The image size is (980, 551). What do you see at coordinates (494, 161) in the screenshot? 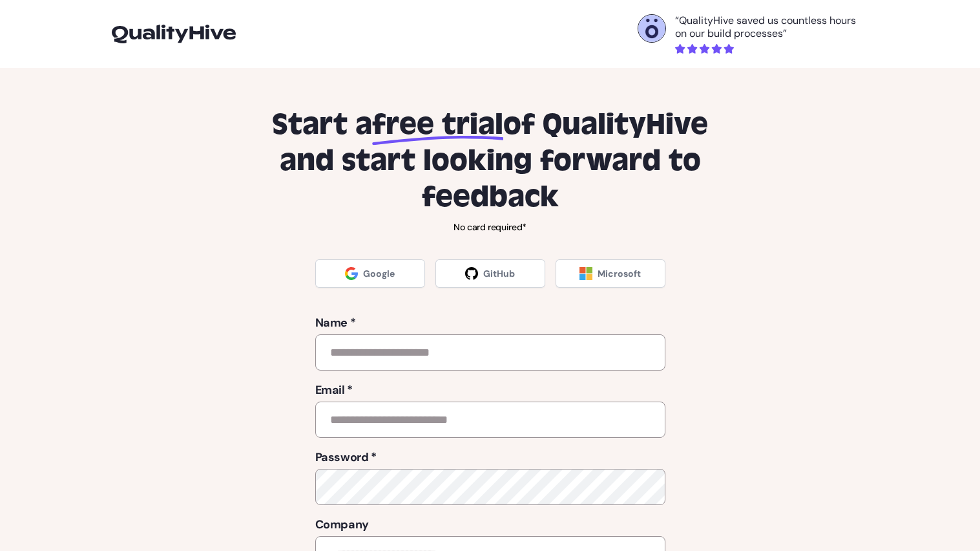
I see `span: of QualityHive and start looking forward to feedback` at bounding box center [494, 161].